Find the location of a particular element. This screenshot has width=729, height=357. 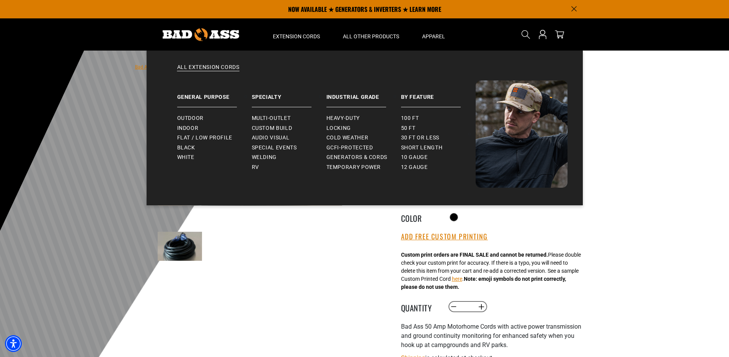

span: Welding is located at coordinates (264, 157).